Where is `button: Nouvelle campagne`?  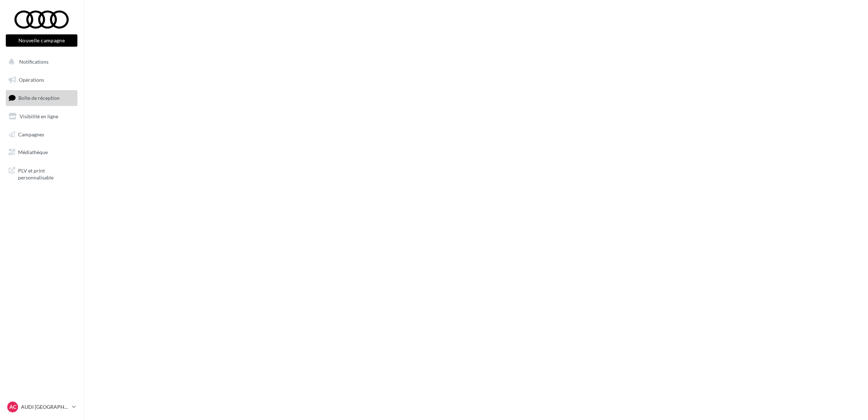 button: Nouvelle campagne is located at coordinates (41, 41).